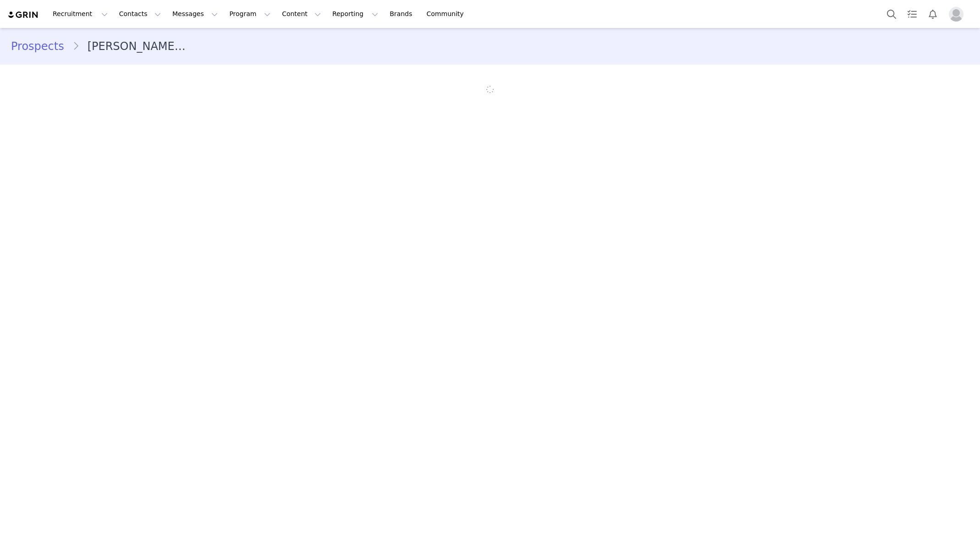 The width and height of the screenshot is (980, 543). What do you see at coordinates (402, 14) in the screenshot?
I see `a: Brands` at bounding box center [402, 14].